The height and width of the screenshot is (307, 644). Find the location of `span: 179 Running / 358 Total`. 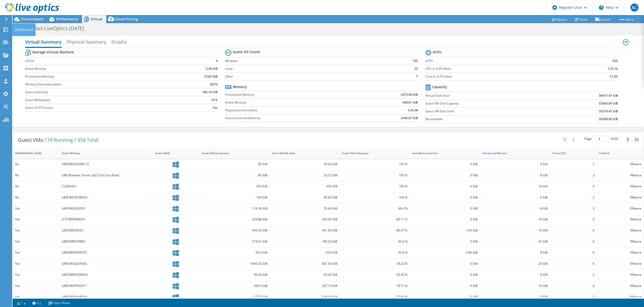

span: 179 Running / 358 Total is located at coordinates (71, 140).